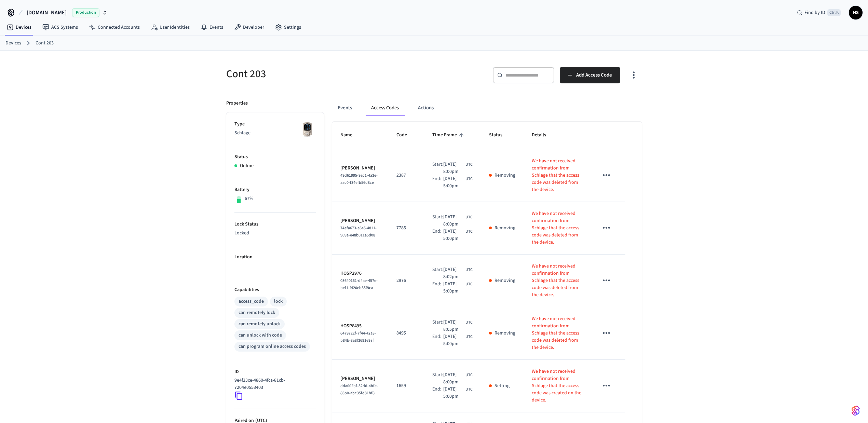 This screenshot has height=423, width=868. Describe the element at coordinates (328, 74) in the screenshot. I see `h5: Cont 203` at that location.